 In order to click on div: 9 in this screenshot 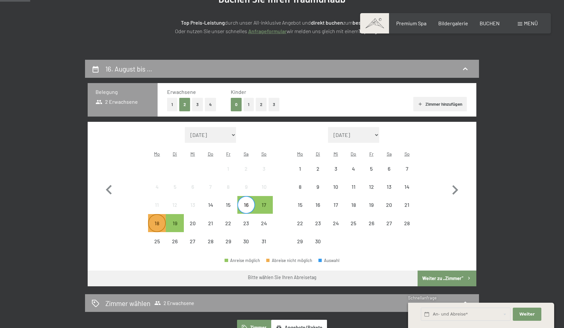, I will do `click(318, 192)`.